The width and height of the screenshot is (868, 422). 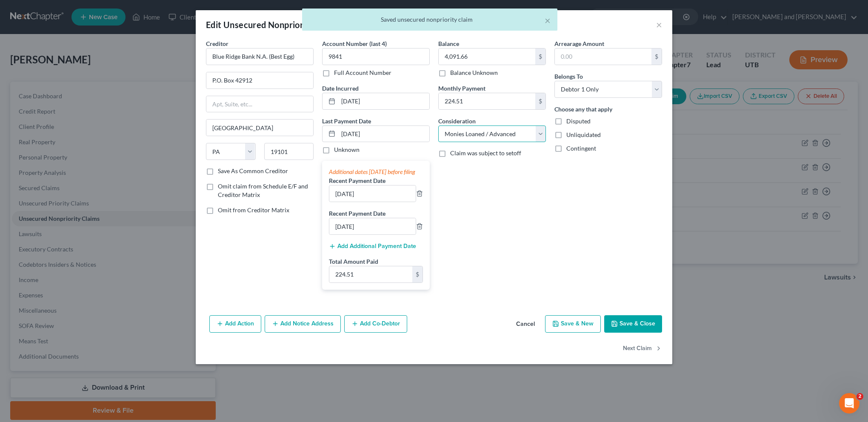 I want to click on label: Arrearage Amount, so click(x=579, y=43).